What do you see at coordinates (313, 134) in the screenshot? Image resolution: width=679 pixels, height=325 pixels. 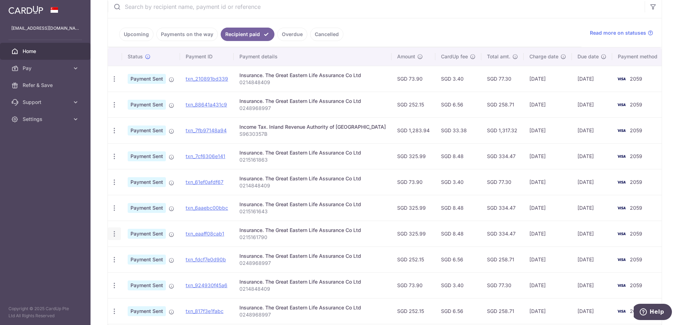 I see `p: S9630357B` at bounding box center [313, 134].